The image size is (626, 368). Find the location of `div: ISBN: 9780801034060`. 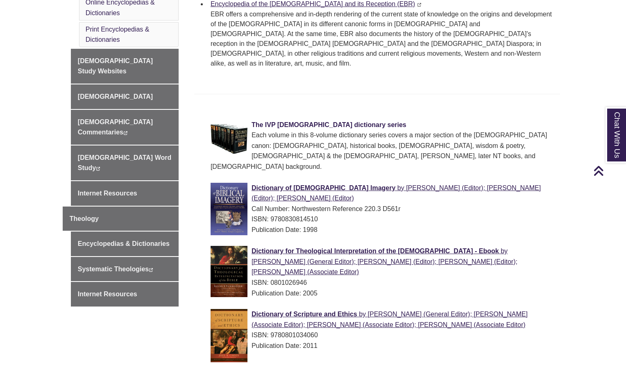

div: ISBN: 9780801034060 is located at coordinates (383, 335).